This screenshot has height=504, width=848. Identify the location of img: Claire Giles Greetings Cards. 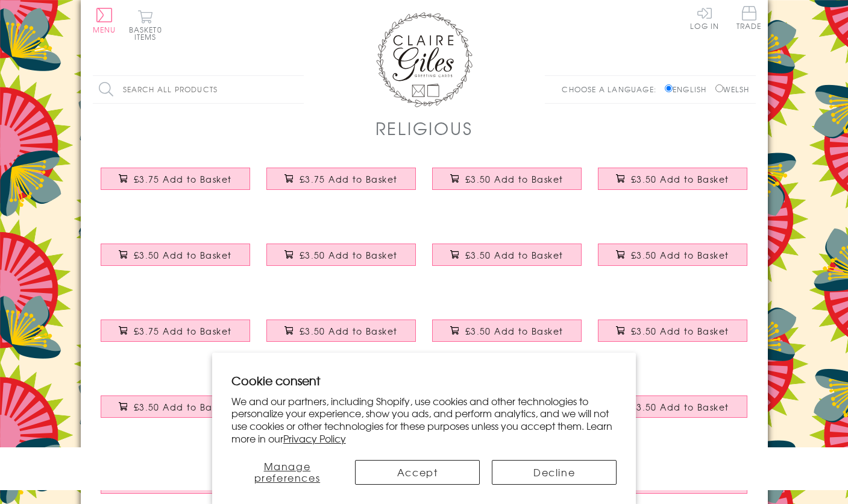
(425, 60).